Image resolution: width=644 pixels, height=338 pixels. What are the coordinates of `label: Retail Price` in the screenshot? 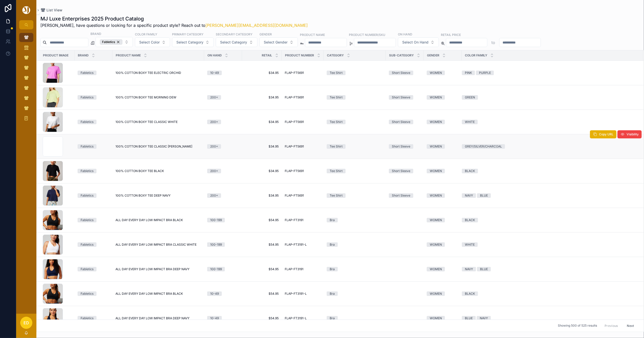 It's located at (451, 35).